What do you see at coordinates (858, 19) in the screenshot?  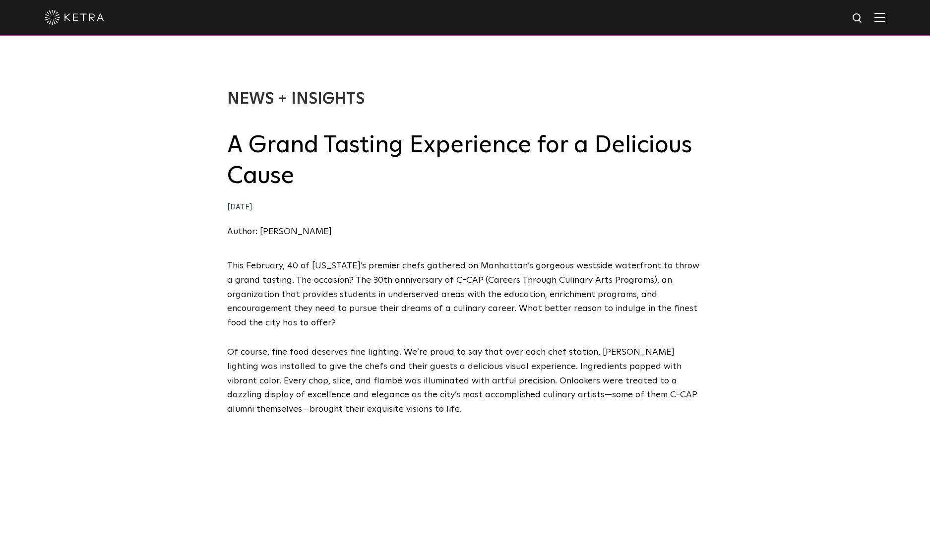 I see `img: search icon` at bounding box center [858, 19].